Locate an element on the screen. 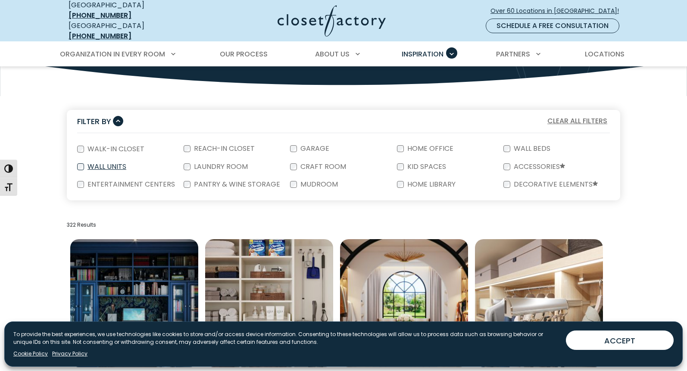 The image size is (687, 371). img: Organized linen and utility closet featuring rolled towels, labeled baskets, and mounted cleaning... is located at coordinates (269, 303).